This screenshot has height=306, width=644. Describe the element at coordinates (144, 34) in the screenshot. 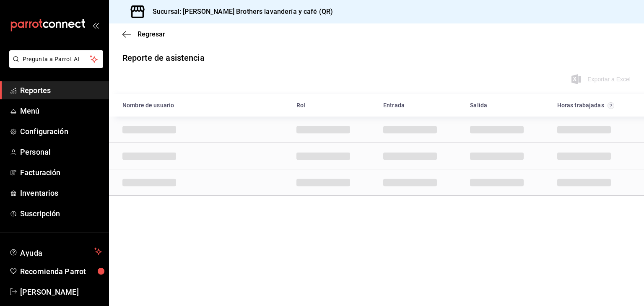

I see `button: Regresar` at that location.